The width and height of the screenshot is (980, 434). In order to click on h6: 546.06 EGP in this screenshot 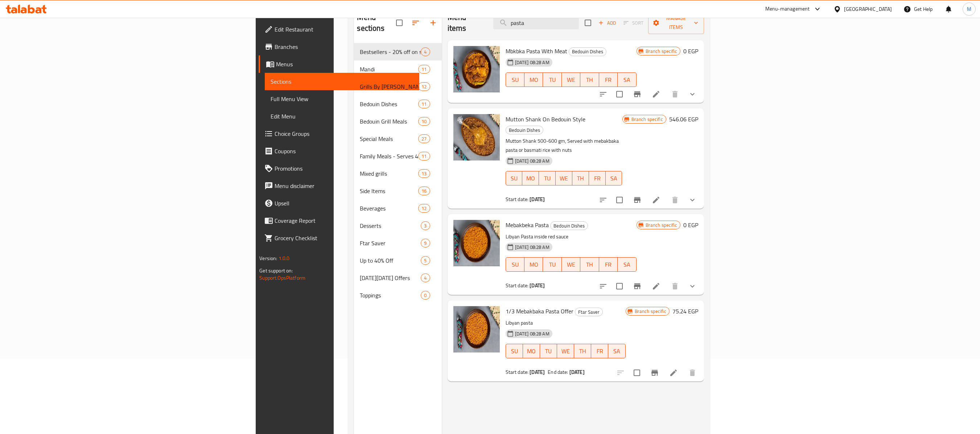, I will do `click(683, 119)`.